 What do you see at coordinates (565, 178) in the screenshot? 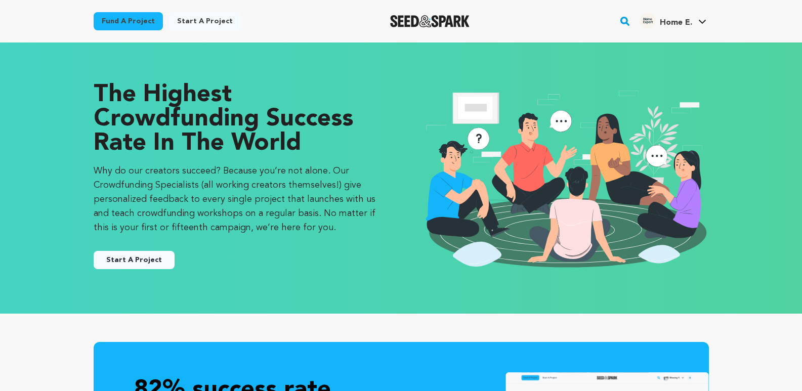
I see `img: seedandspark start project illustration image` at bounding box center [565, 178].